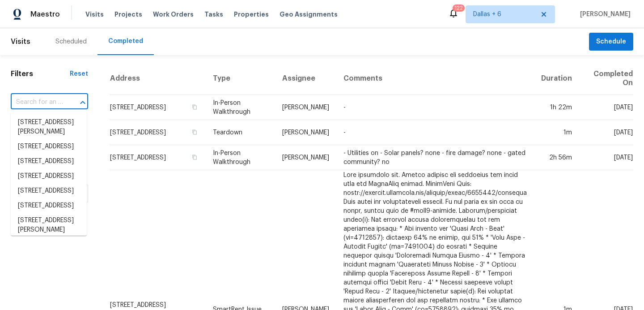  I want to click on th: Assignee, so click(306, 78).